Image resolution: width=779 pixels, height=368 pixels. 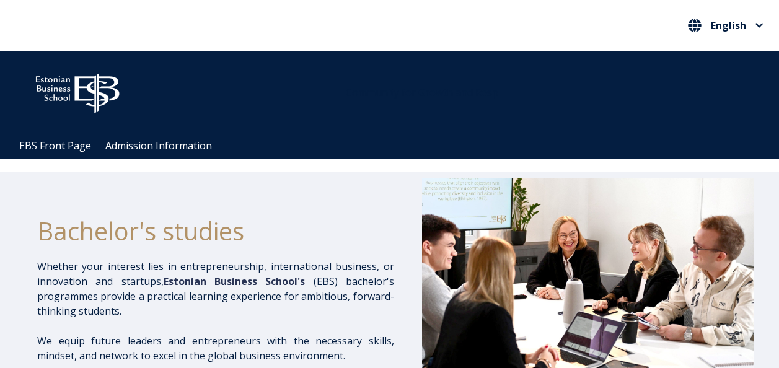 I want to click on p: Whether your interest lies in entrepreneurship, international business, or innovation and startup..., so click(x=216, y=289).